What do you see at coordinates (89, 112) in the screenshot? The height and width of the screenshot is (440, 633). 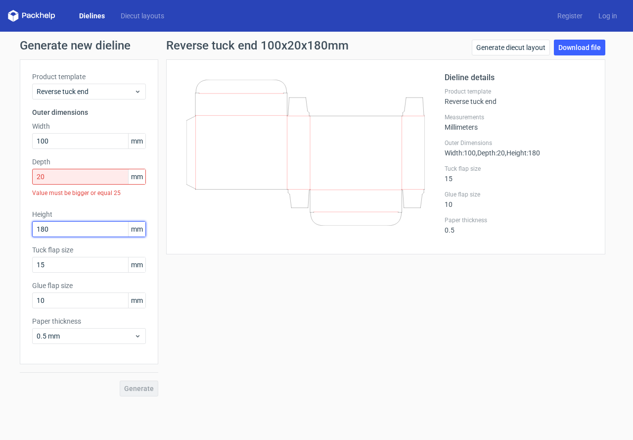 I see `h3: Outer dimensions` at bounding box center [89, 112].